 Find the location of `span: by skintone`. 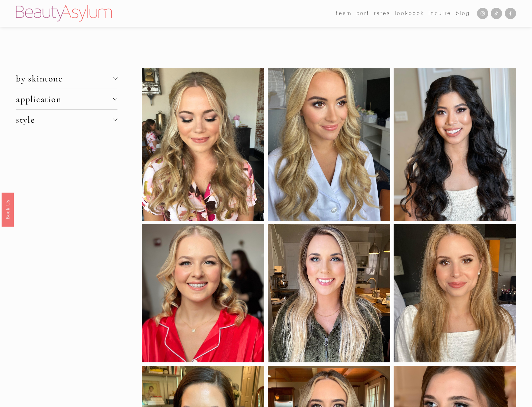

span: by skintone is located at coordinates (64, 78).